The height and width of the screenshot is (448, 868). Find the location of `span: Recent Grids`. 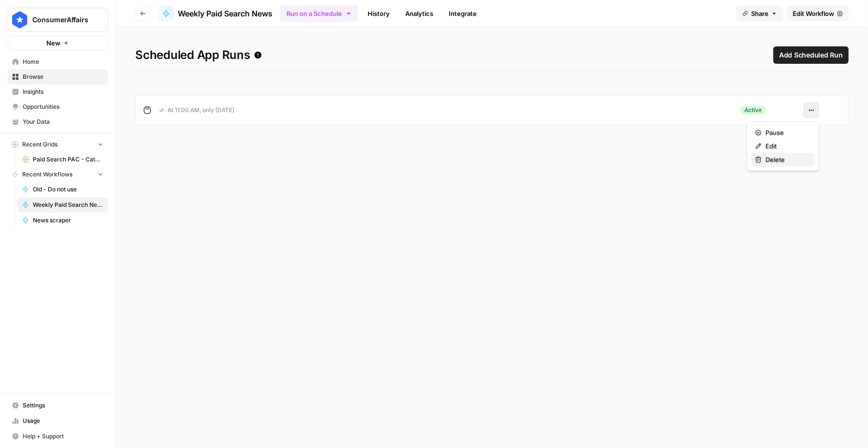

span: Recent Grids is located at coordinates (40, 144).